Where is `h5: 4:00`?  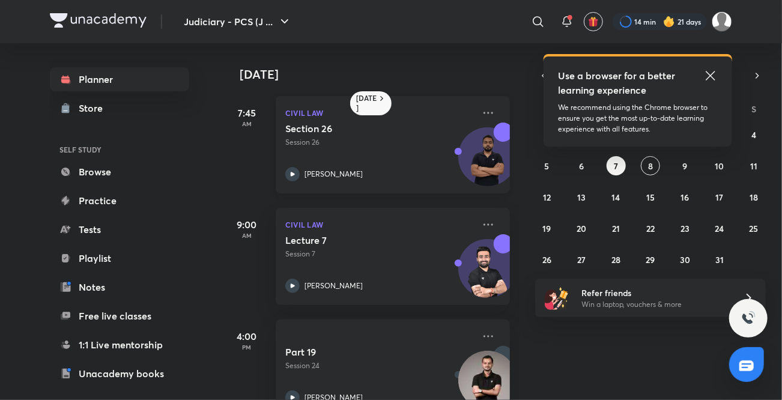 h5: 4:00 is located at coordinates (247, 336).